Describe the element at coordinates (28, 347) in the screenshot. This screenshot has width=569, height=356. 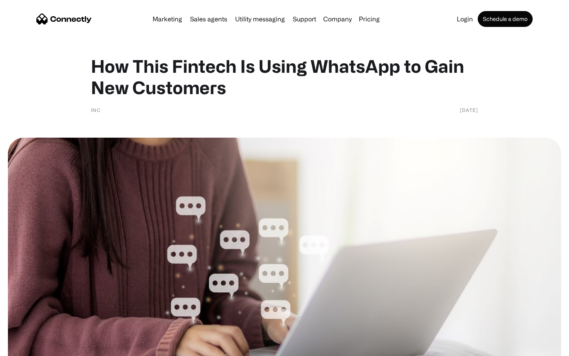
I see `aside: Language selected: English` at that location.